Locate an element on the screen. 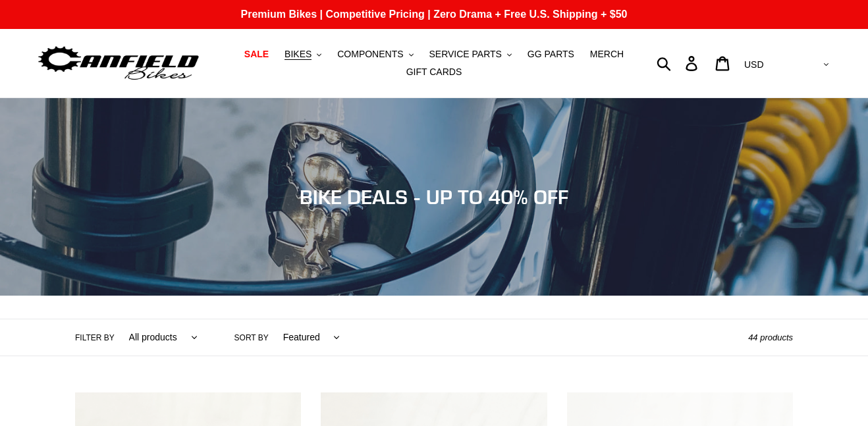 Image resolution: width=868 pixels, height=426 pixels. label: Filter by is located at coordinates (95, 338).